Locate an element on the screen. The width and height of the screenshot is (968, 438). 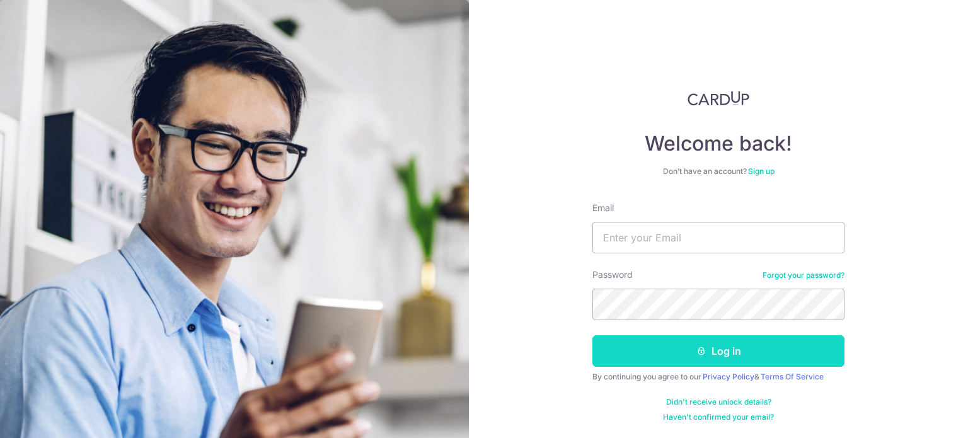
h4: Welcome back! is located at coordinates (718, 144).